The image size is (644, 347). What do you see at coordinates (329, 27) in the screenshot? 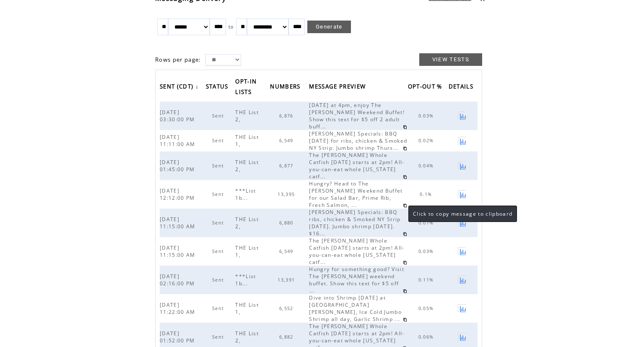
I see `a: Generate` at bounding box center [329, 27].